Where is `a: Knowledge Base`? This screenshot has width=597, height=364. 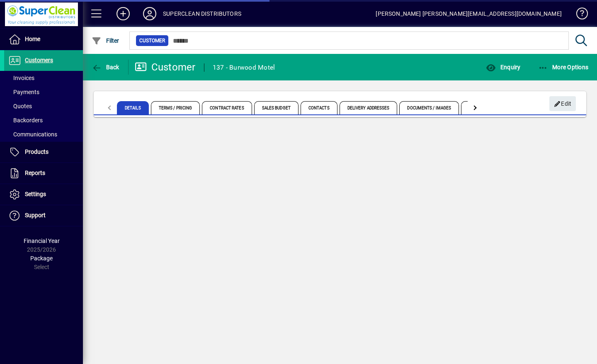
a: Knowledge Base is located at coordinates (578, 15).